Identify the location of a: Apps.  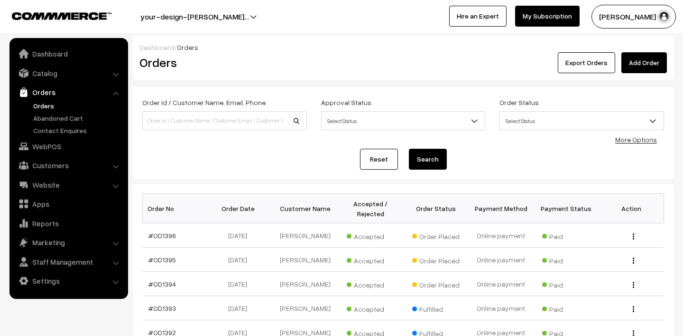
(68, 204).